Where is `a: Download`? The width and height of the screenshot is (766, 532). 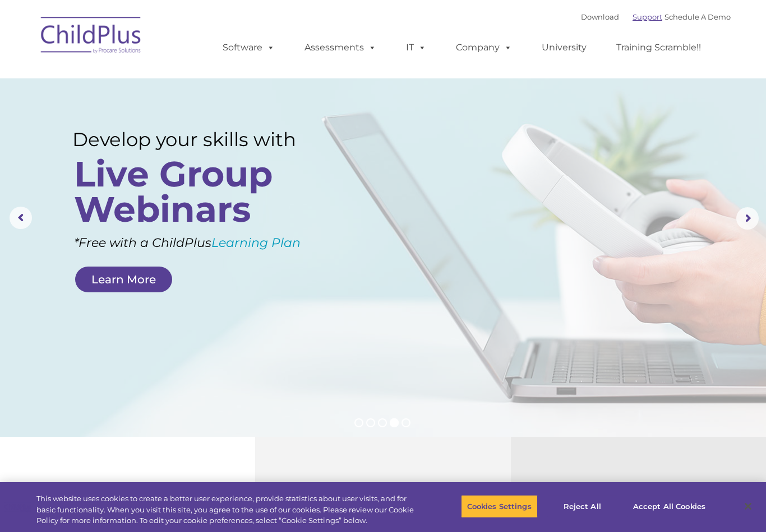
a: Download is located at coordinates (600, 17).